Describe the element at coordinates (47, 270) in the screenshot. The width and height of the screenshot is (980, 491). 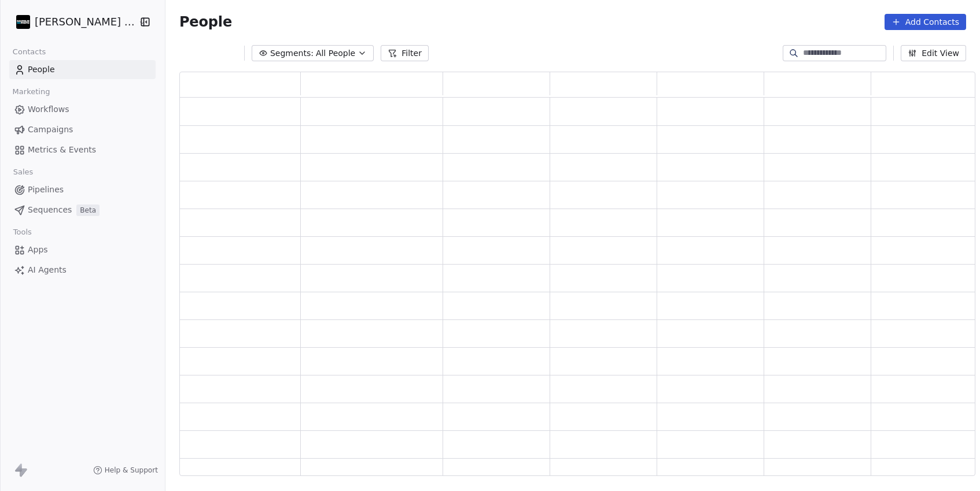
I see `span: AI Agents` at that location.